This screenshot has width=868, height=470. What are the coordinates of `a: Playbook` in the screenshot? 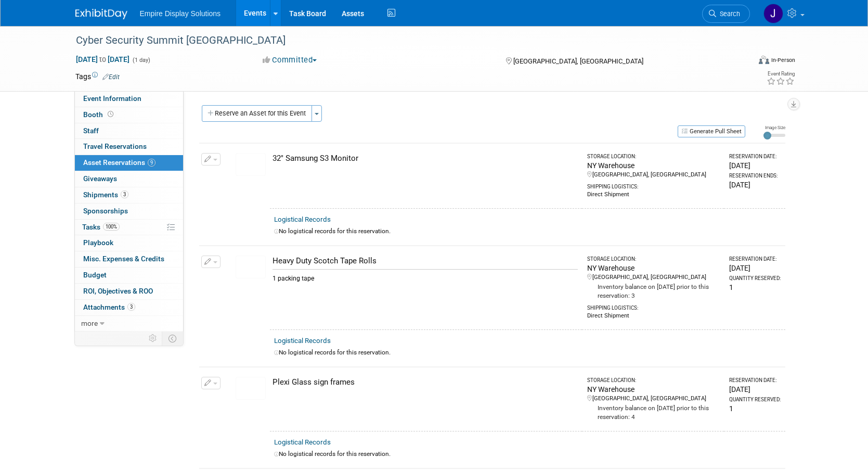 It's located at (129, 243).